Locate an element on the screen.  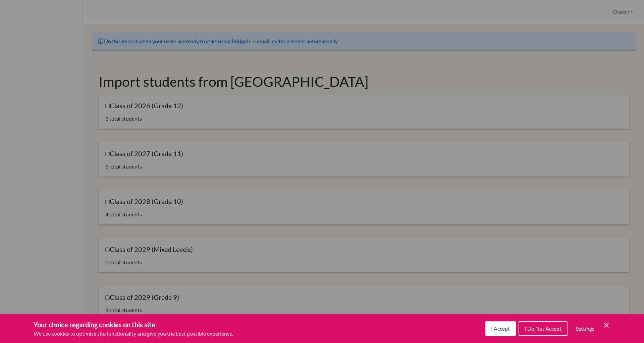
span: I Accept is located at coordinates (500, 328).